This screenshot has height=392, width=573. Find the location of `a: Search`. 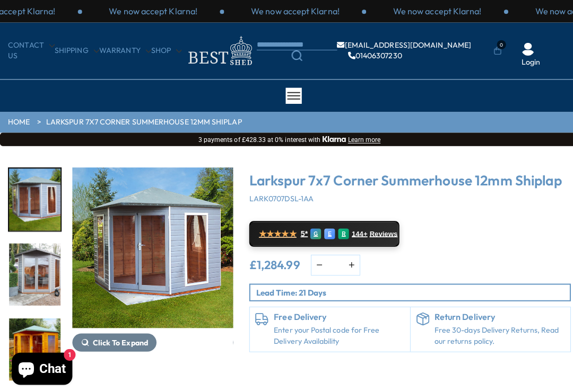

a: Search is located at coordinates (294, 55).